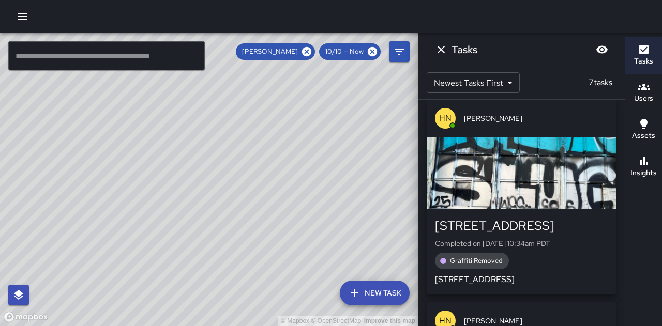 The image size is (662, 326). I want to click on button: Users, so click(644, 93).